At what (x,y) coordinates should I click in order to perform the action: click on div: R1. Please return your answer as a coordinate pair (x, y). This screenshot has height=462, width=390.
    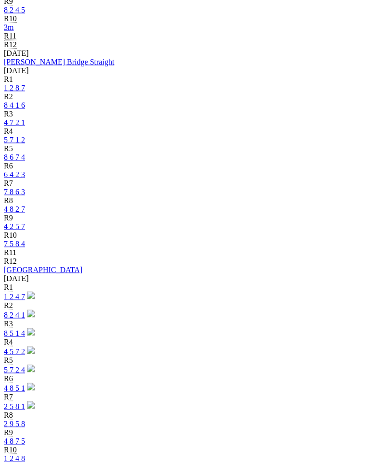
    Looking at the image, I should click on (195, 79).